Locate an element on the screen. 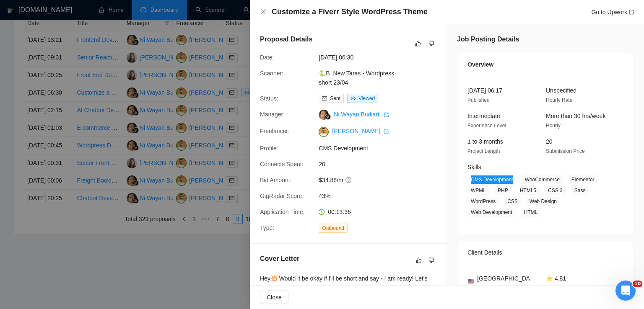 The width and height of the screenshot is (644, 309). span: 10 is located at coordinates (637, 284).